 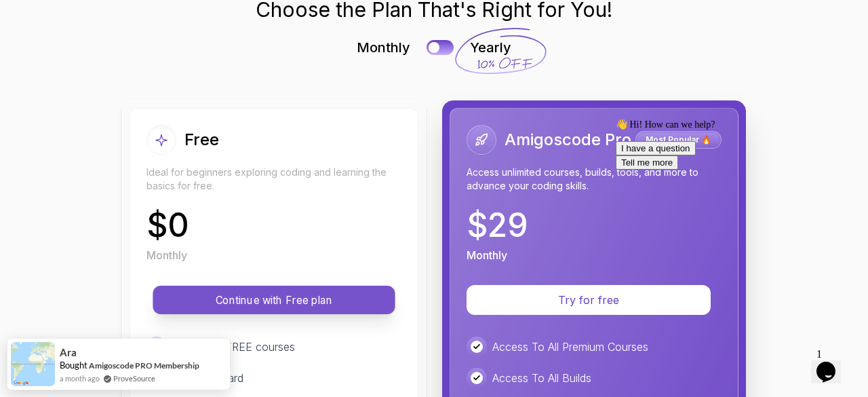 What do you see at coordinates (567, 140) in the screenshot?
I see `h2: Amigoscode Pro` at bounding box center [567, 140].